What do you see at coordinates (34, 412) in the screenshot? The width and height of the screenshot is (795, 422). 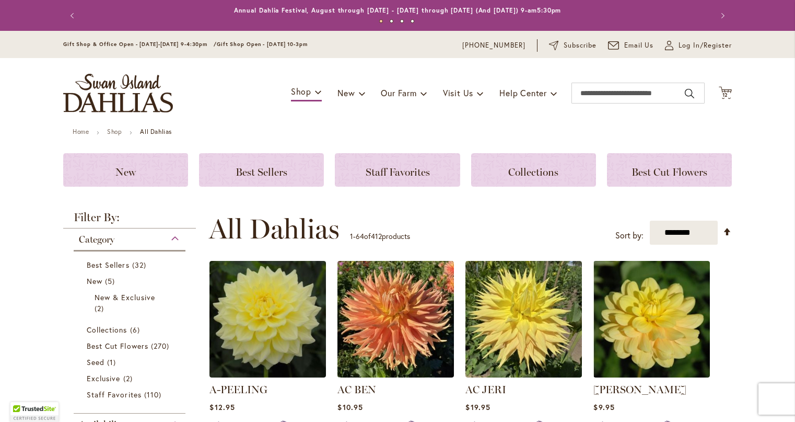 I see `div: TrustedSite Certified` at bounding box center [34, 412].